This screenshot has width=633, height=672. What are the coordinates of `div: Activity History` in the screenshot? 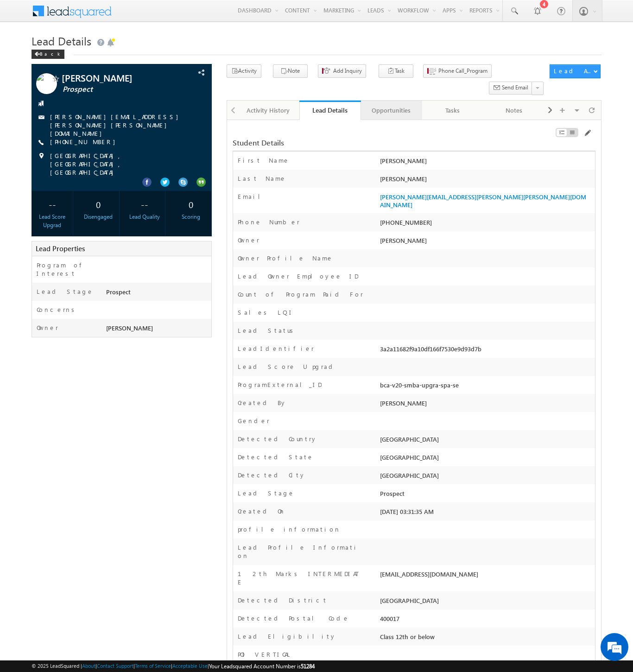 It's located at (268, 111).